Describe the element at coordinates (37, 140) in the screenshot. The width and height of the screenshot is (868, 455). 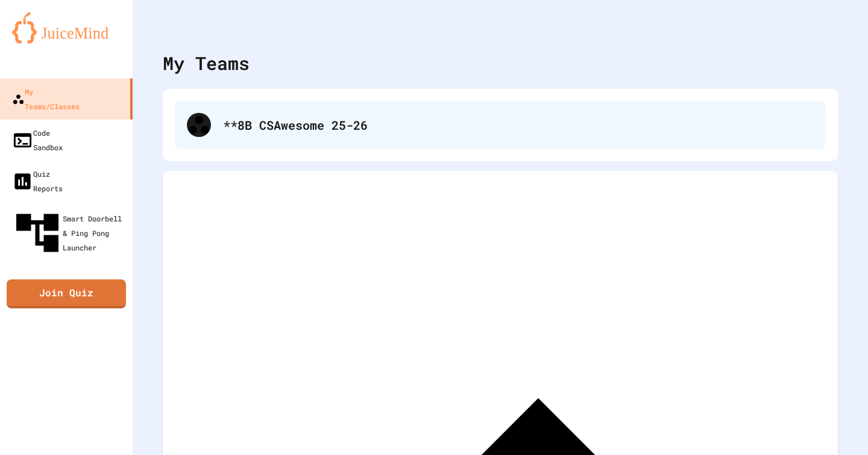
I see `div: Code Sandbox` at that location.